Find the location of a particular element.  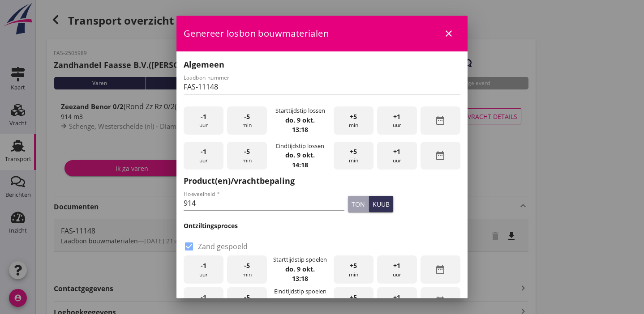

div: Eindtijdstip lossen is located at coordinates (300, 146).